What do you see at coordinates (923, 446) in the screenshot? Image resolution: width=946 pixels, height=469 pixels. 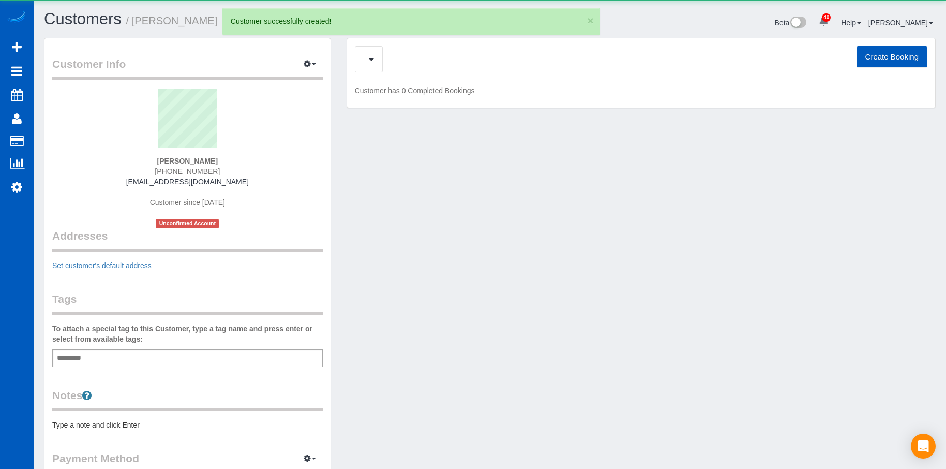 I see `div: Open Intercom Messenger` at bounding box center [923, 446].